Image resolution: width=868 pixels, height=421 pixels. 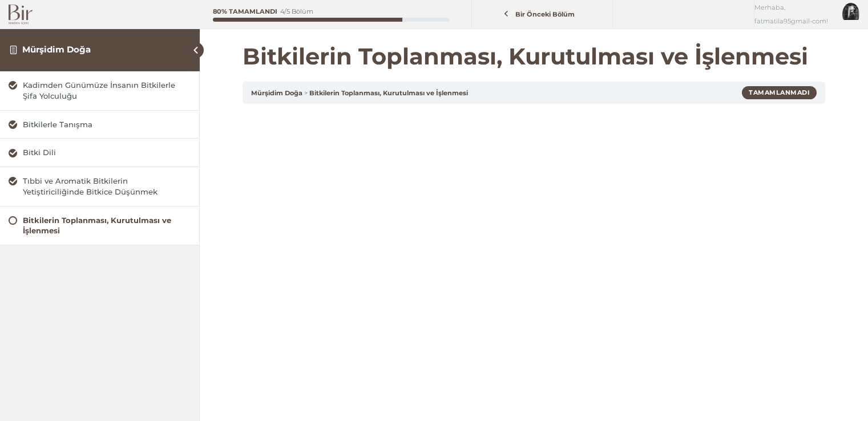 I want to click on div: Bitkilerin Toplanması, Kurutulması ve İşlenmesi, so click(x=107, y=226).